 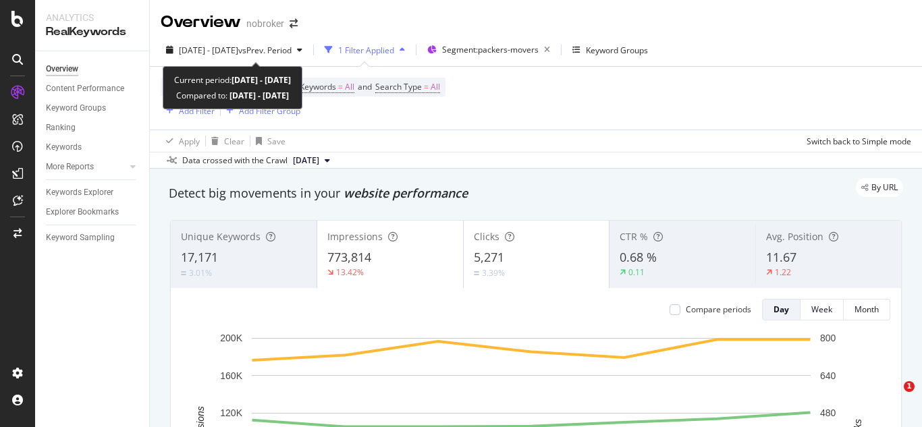 What do you see at coordinates (366, 50) in the screenshot?
I see `div: 1 Filter Applied` at bounding box center [366, 50].